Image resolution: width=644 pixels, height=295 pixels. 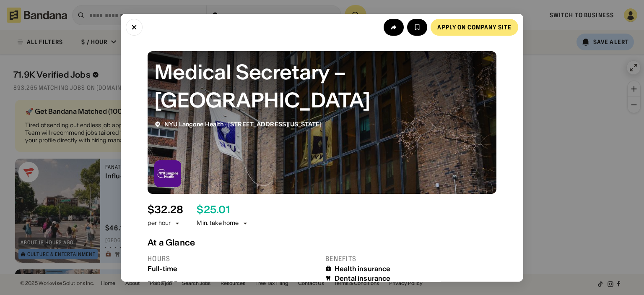 What do you see at coordinates (233, 283) in the screenshot?
I see `div: Pay type` at bounding box center [233, 283].